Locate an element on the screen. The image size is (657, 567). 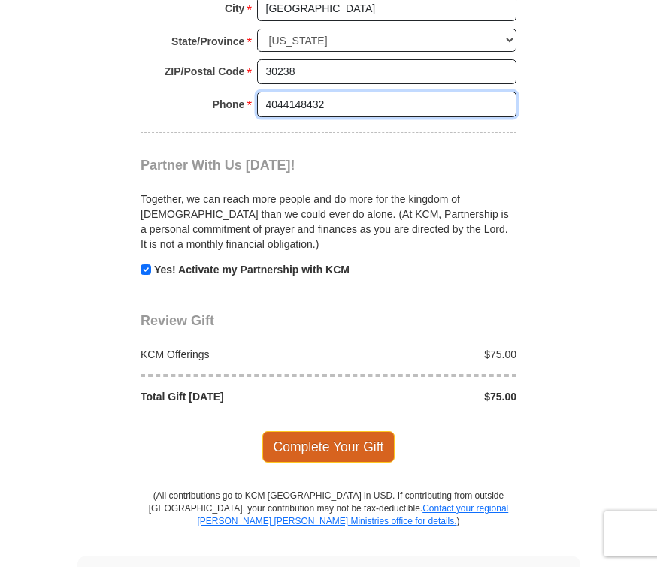
span: Complete Your Gift is located at coordinates (328, 447).